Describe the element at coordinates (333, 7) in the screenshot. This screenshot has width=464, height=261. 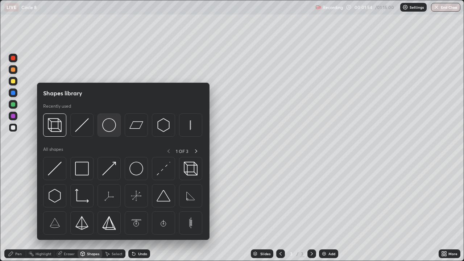
I see `p: Recording` at that location.